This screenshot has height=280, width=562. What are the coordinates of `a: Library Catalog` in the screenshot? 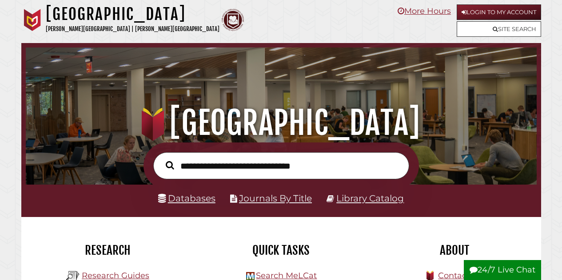 It's located at (370, 198).